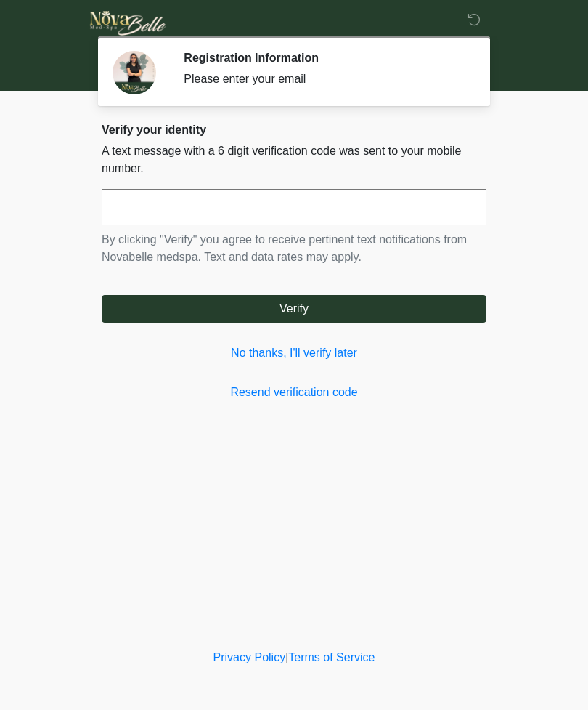  What do you see at coordinates (249, 657) in the screenshot?
I see `a: Privacy Policy` at bounding box center [249, 657].